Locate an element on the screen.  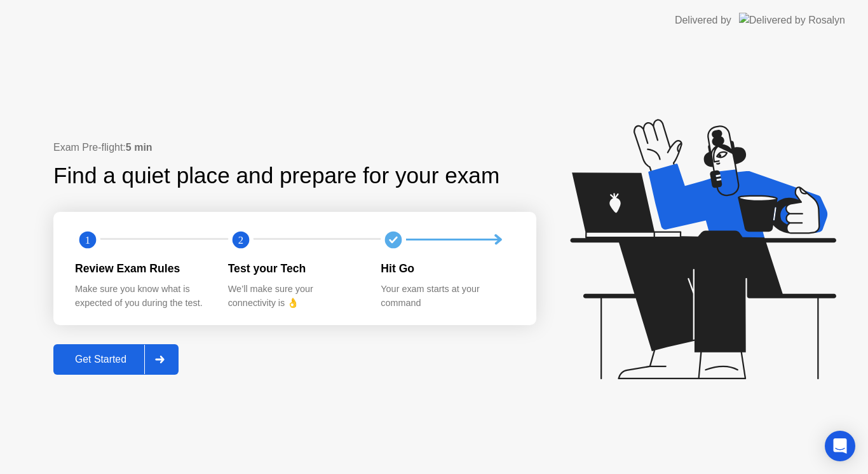
div: Hit Go is located at coordinates (447, 268).